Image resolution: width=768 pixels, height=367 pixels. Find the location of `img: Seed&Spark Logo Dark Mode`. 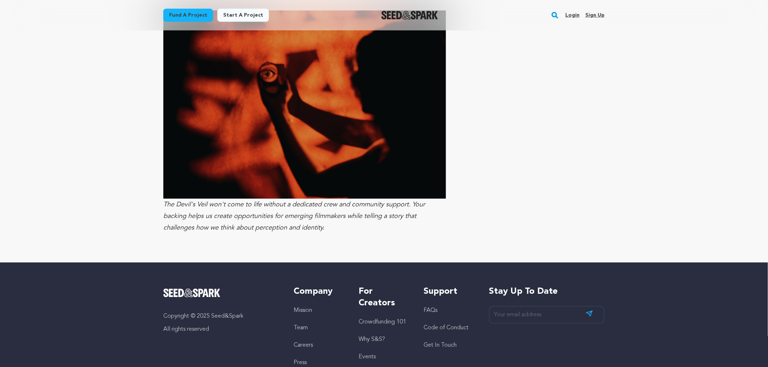

img: Seed&Spark Logo Dark Mode is located at coordinates (410, 15).